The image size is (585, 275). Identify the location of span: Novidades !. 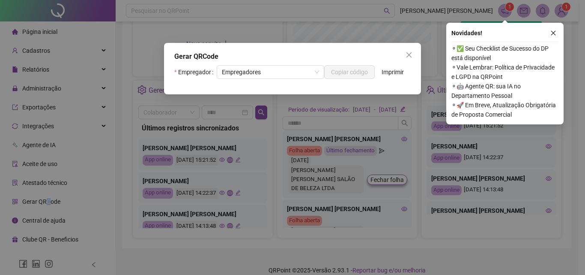
(467, 33).